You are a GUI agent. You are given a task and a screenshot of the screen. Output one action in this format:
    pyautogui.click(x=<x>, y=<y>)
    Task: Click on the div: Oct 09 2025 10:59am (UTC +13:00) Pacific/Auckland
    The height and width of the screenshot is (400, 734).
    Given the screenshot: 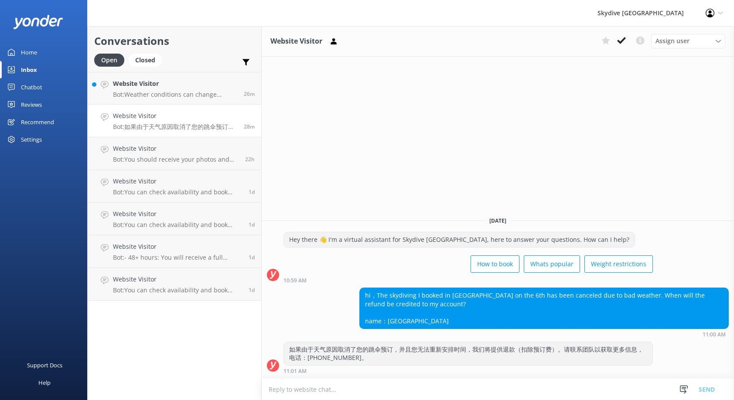 What is the action you would take?
    pyautogui.click(x=468, y=280)
    